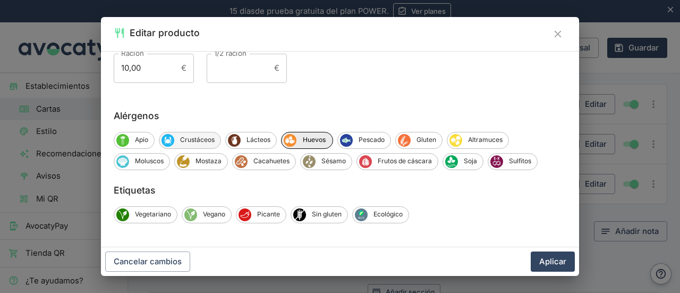  Describe the element at coordinates (148, 262) in the screenshot. I see `button: Cancelar cambios` at that location.